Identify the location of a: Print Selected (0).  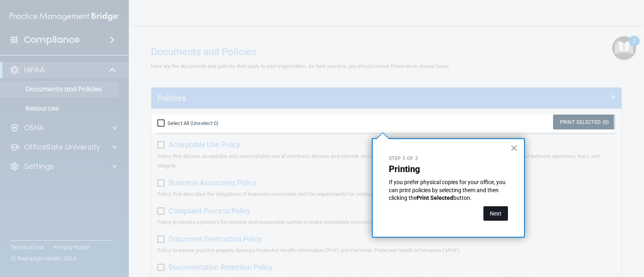
(584, 122).